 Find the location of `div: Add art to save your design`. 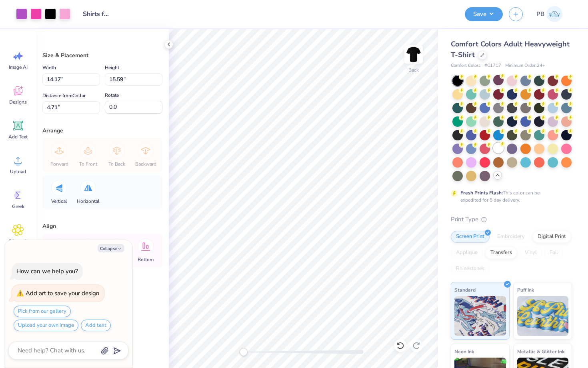

div: Add art to save your design is located at coordinates (62, 294).